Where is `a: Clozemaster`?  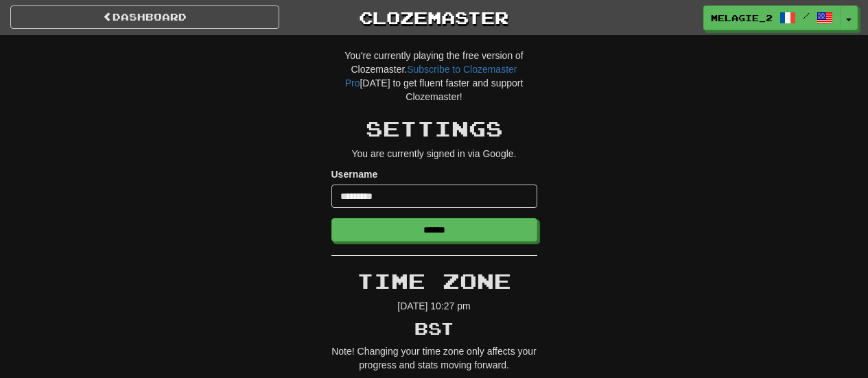
a: Clozemaster is located at coordinates (434, 17).